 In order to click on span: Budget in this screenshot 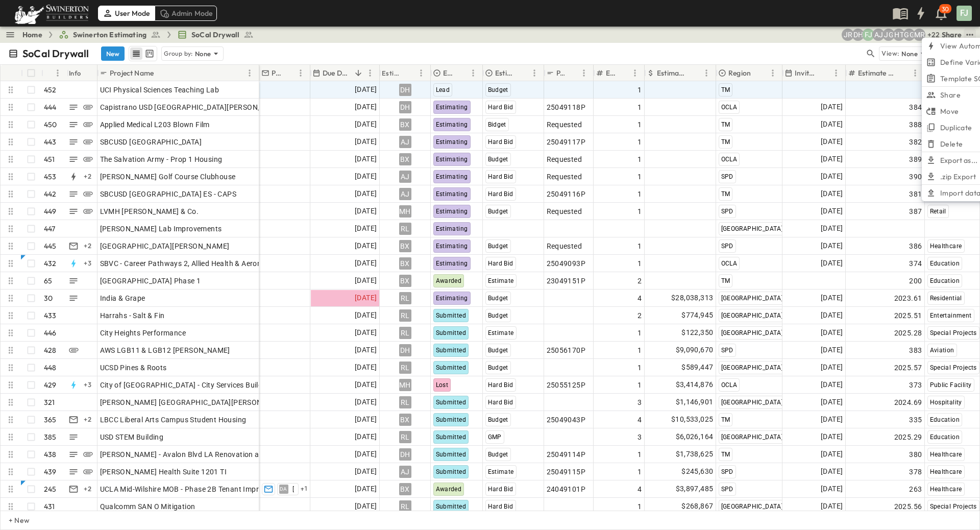, I will do `click(498, 315)`.